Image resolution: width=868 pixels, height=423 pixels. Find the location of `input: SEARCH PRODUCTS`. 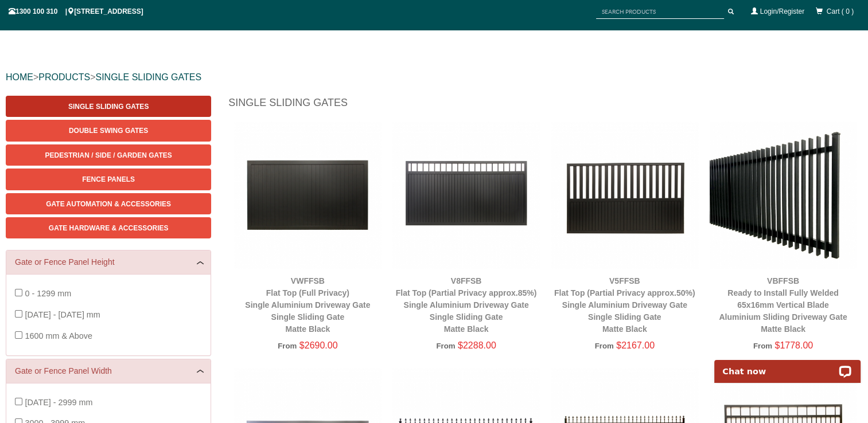

input: SEARCH PRODUCTS is located at coordinates (660, 12).